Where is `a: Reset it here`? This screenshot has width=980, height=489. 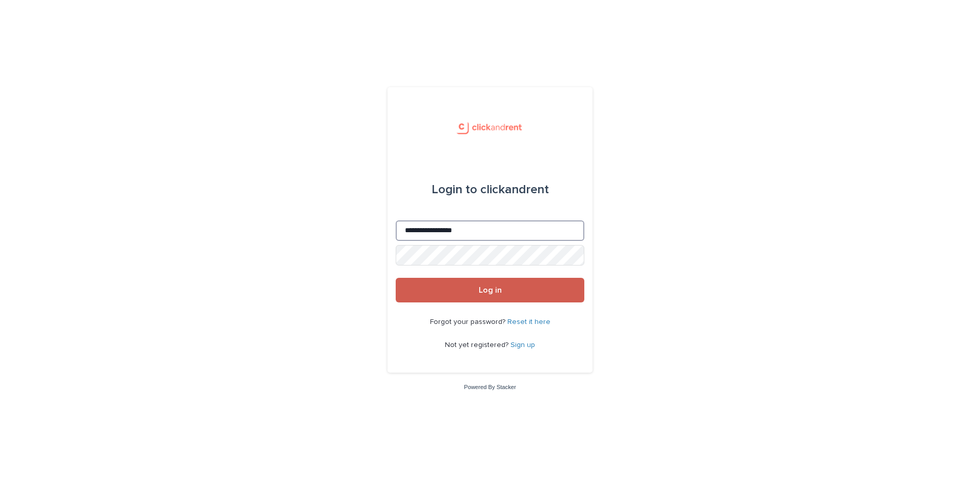 a: Reset it here is located at coordinates (529, 322).